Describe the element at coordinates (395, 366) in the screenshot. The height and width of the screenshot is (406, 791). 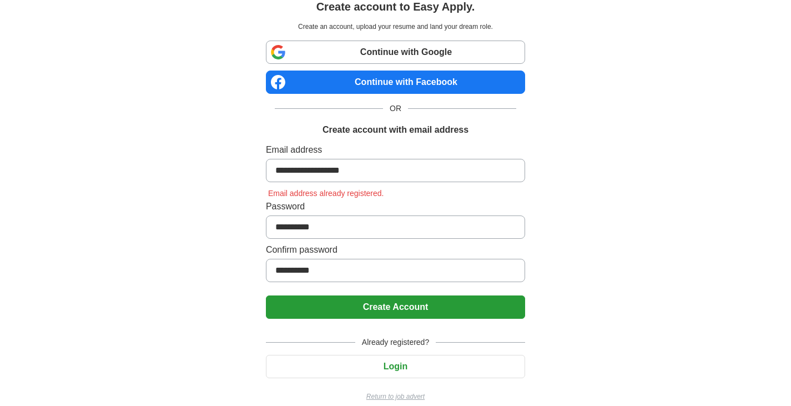
I see `button: Login` at that location.